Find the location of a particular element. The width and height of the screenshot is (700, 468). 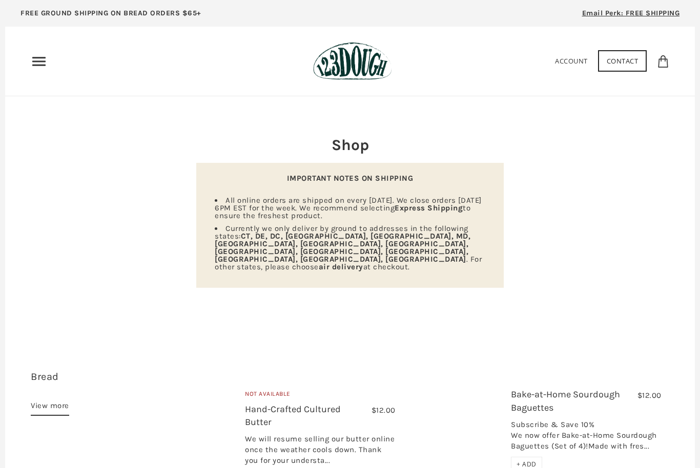

p: FREE GROUND SHIPPING ON BREAD ORDERS $65+ is located at coordinates (111, 13).